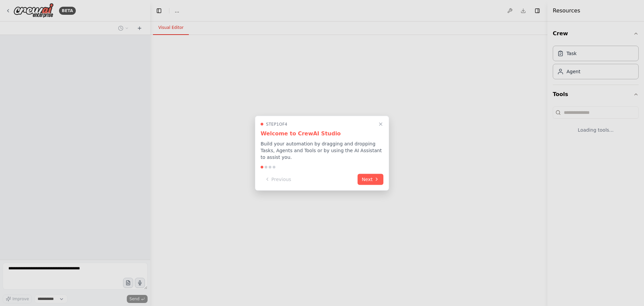 Image resolution: width=644 pixels, height=306 pixels. I want to click on button: Hide left sidebar, so click(159, 11).